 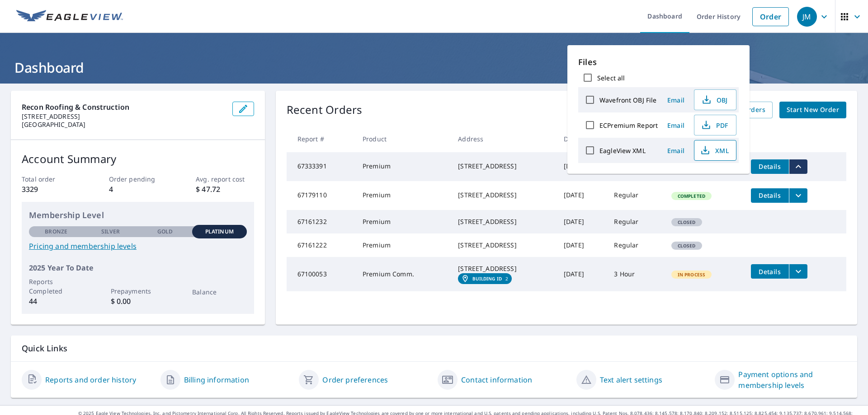 What do you see at coordinates (714, 125) in the screenshot?
I see `span: PDF` at bounding box center [714, 125].